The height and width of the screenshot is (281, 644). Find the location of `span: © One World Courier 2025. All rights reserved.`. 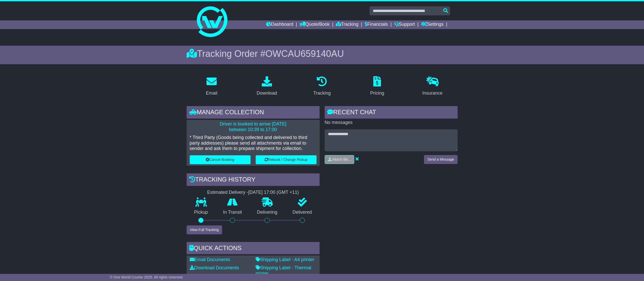

span: © One World Courier 2025. All rights reserved. is located at coordinates (147, 277).